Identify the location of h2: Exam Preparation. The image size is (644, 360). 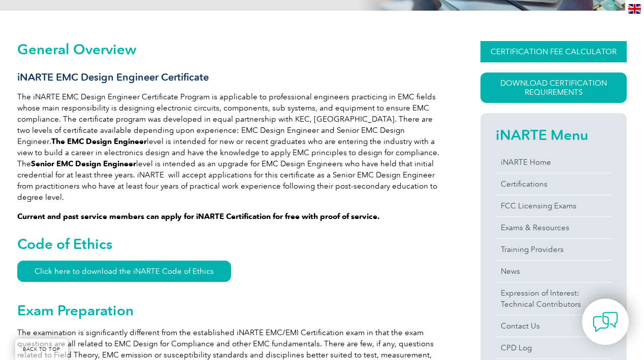
(231, 311).